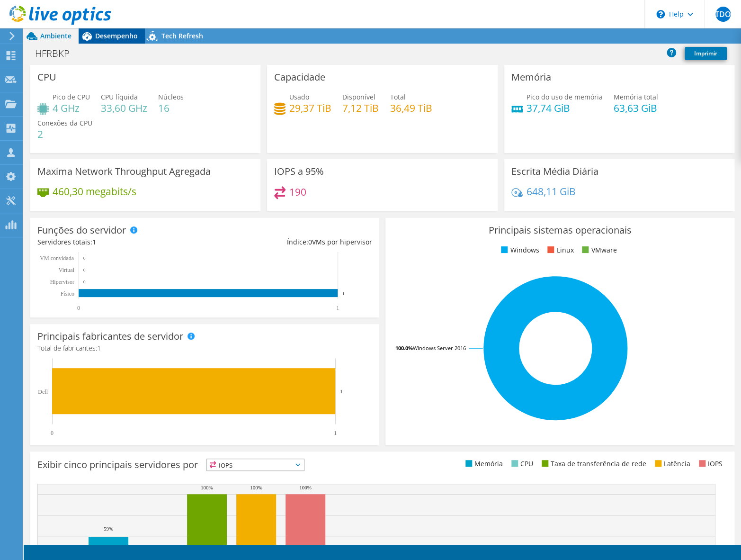 Image resolution: width=741 pixels, height=560 pixels. Describe the element at coordinates (171, 108) in the screenshot. I see `h4: 16` at that location.